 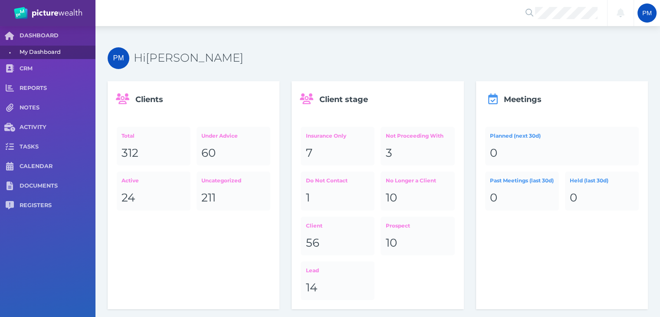 What do you see at coordinates (57, 186) in the screenshot?
I see `span: DOCUMENTS` at bounding box center [57, 186].